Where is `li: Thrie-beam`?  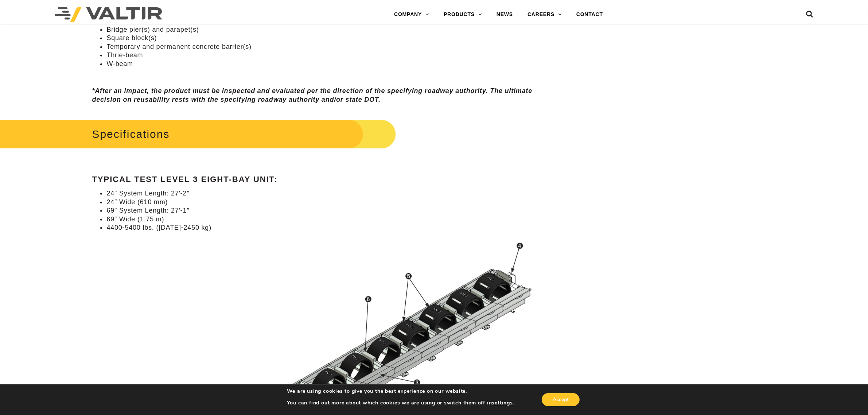
li: Thrie-beam is located at coordinates (333, 55).